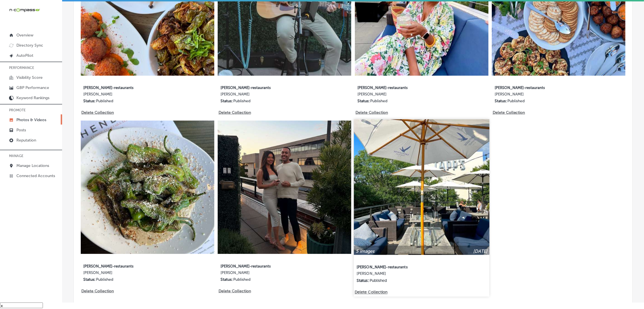 This screenshot has width=644, height=309. Describe the element at coordinates (365, 251) in the screenshot. I see `p: 5 images` at that location.